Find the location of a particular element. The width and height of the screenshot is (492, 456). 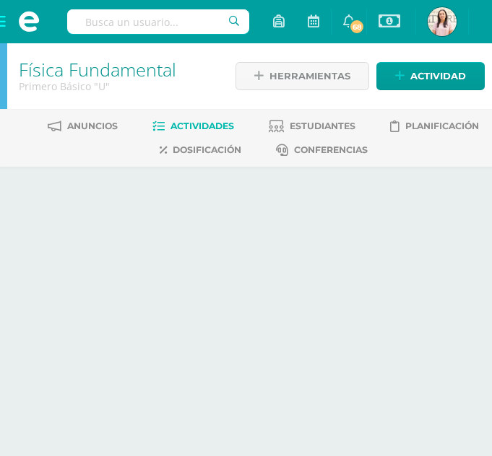

a: Dosificación is located at coordinates (200, 150).